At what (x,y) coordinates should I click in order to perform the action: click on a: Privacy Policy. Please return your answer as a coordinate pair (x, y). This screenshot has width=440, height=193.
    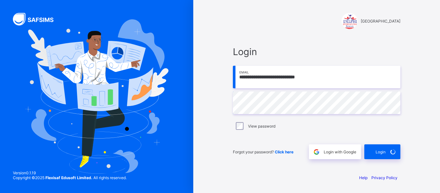
    Looking at the image, I should click on (385, 178).